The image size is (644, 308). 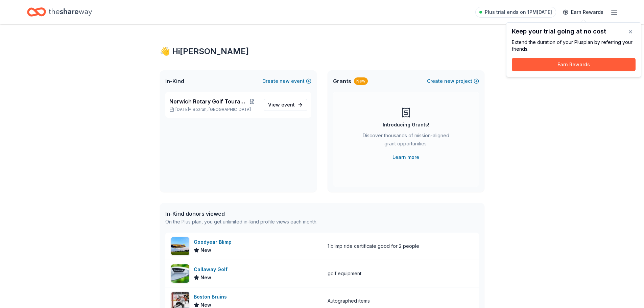 I want to click on div: In-Kind donors viewed, so click(x=241, y=214).